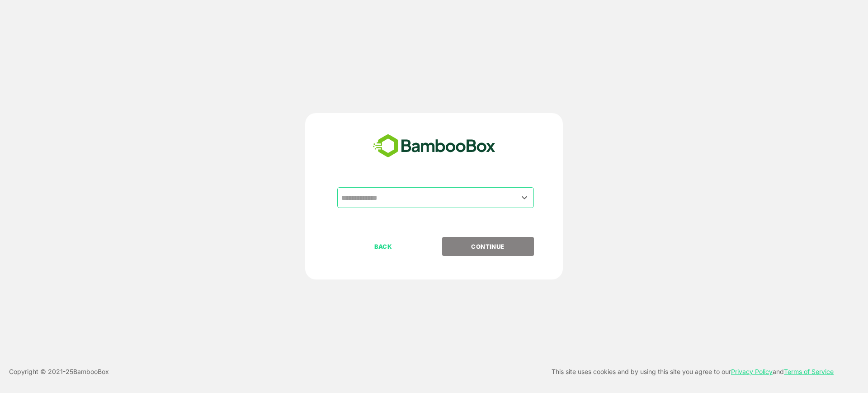  Describe the element at coordinates (752, 371) in the screenshot. I see `a: Privacy Policy` at that location.